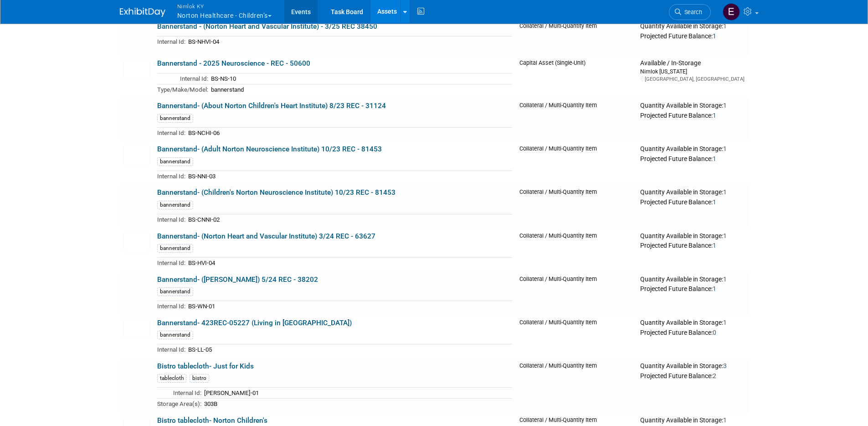  What do you see at coordinates (348, 263) in the screenshot?
I see `td: BS-HVI-04` at bounding box center [348, 263].